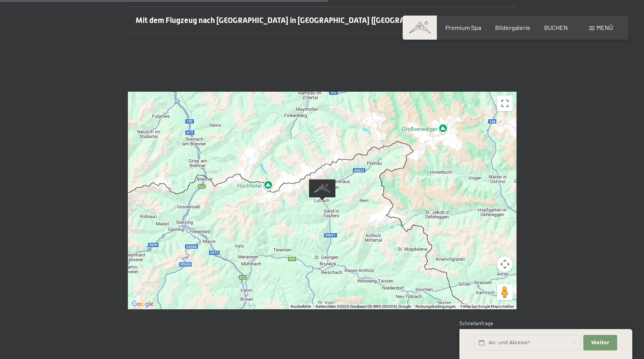 This screenshot has height=359, width=644. What do you see at coordinates (505, 264) in the screenshot?
I see `button: Kamerasteuerung für die Karte` at bounding box center [505, 264].